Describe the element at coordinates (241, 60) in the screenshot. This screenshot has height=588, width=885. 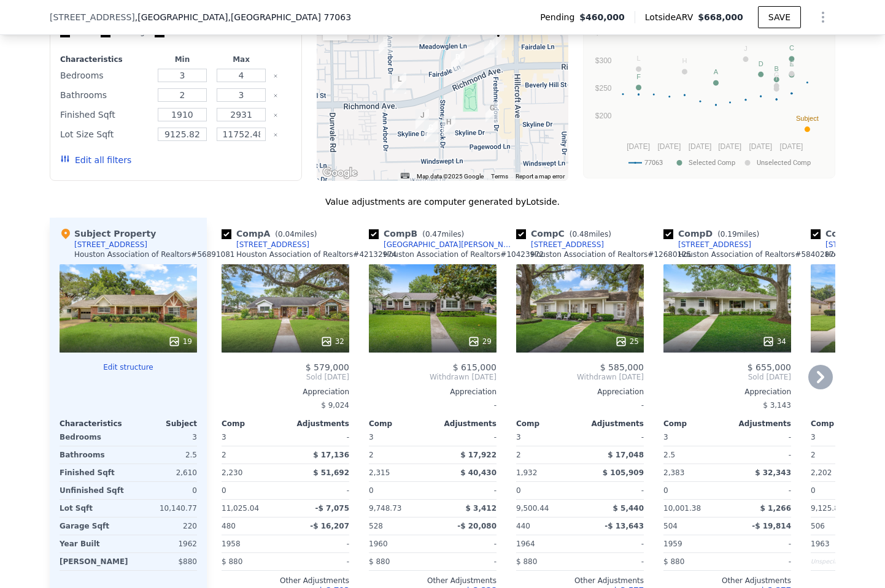
I see `div: Max` at that location.